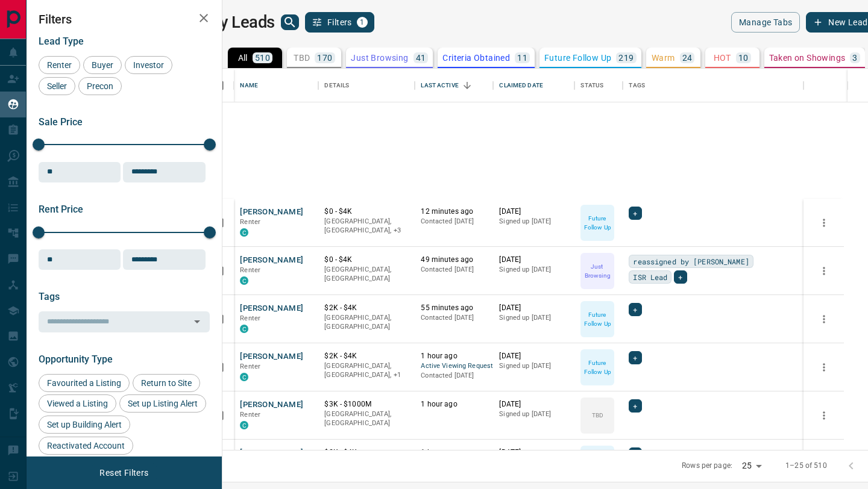  Describe the element at coordinates (85, 446) in the screenshot. I see `span: Reactivated Account` at that location.